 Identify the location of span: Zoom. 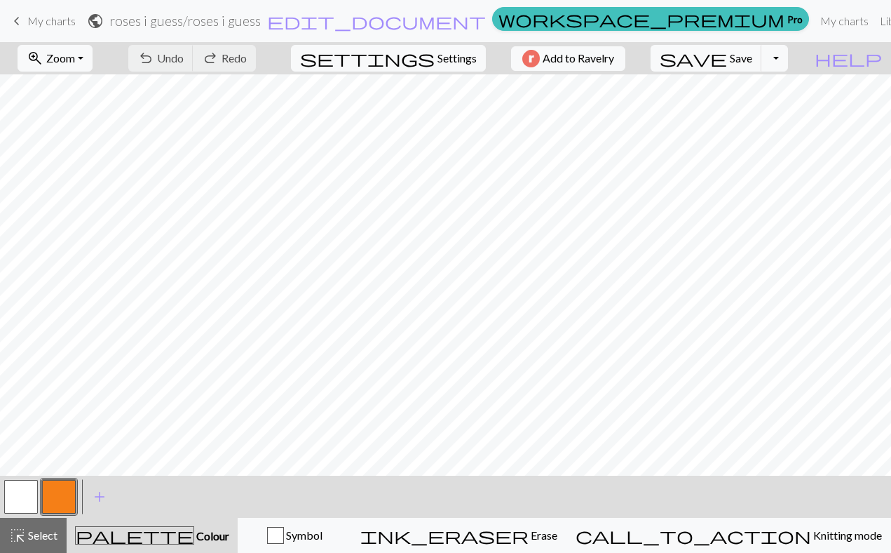
(60, 58).